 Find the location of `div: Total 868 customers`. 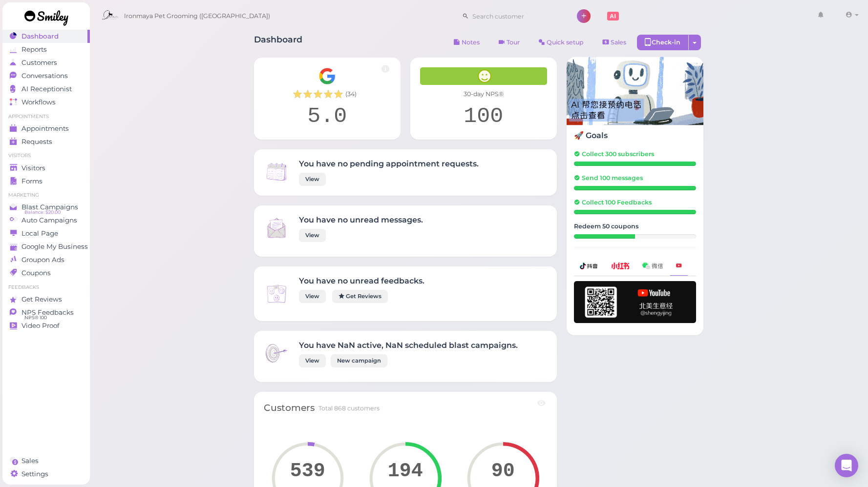

div: Total 868 customers is located at coordinates (349, 409).